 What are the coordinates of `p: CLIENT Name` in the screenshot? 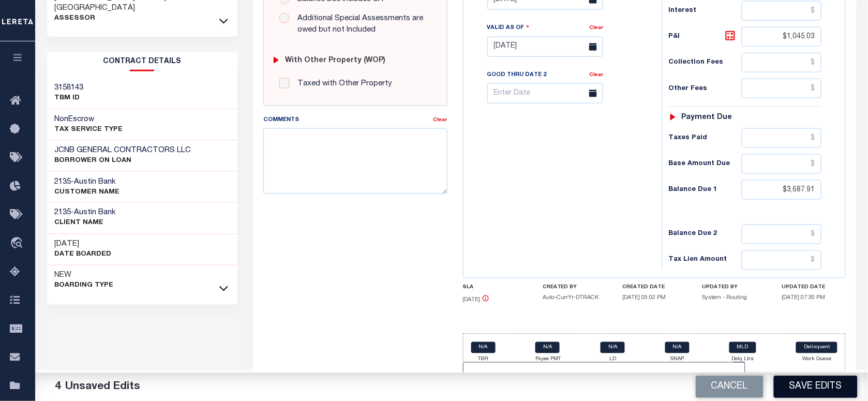 It's located at (85, 223).